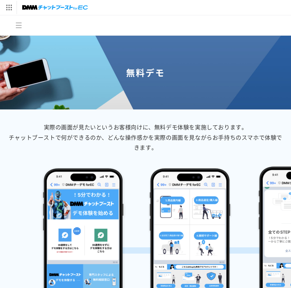  What do you see at coordinates (9, 8) in the screenshot?
I see `img: サービス` at bounding box center [9, 8].